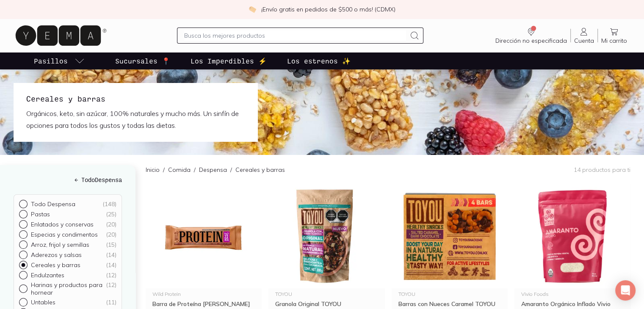 Image resolution: width=644 pixels, height=309 pixels. What do you see at coordinates (295, 36) in the screenshot?
I see `input: Busca los mejores productos` at bounding box center [295, 36].